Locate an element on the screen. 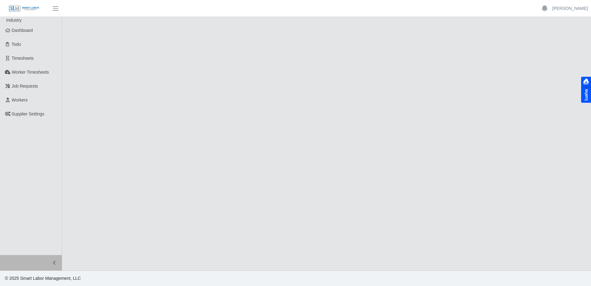 The height and width of the screenshot is (286, 591). span: Dashboard is located at coordinates (22, 30).